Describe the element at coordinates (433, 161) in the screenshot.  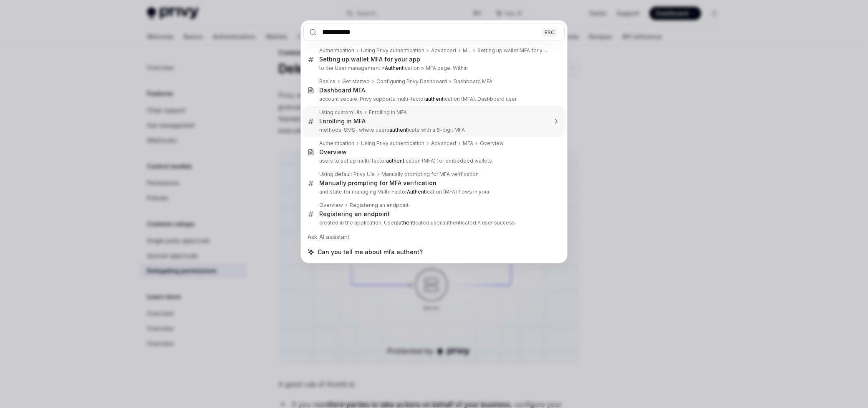
I see `p: users to set up multi-factor ication (MFA) for embedded wallets` at that location.